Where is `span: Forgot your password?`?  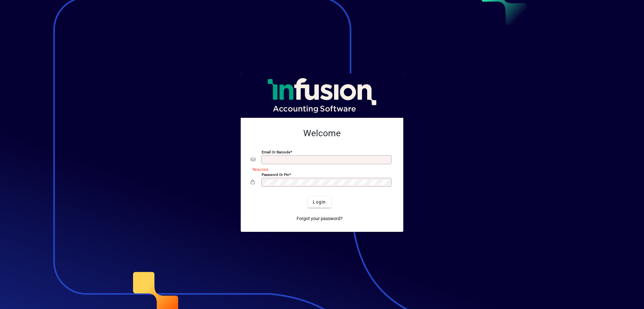 span: Forgot your password? is located at coordinates (320, 218).